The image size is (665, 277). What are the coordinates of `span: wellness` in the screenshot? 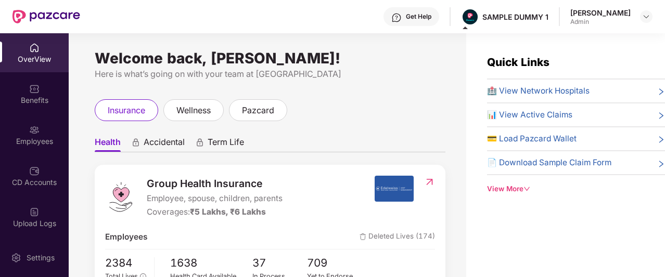 It's located at (194, 110).